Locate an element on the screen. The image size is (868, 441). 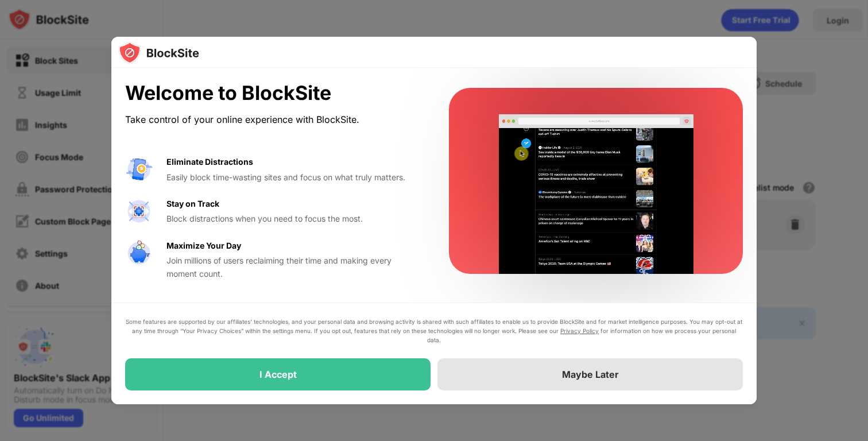
div: Join millions of users reclaiming their time and making every moment count. is located at coordinates (294, 267).